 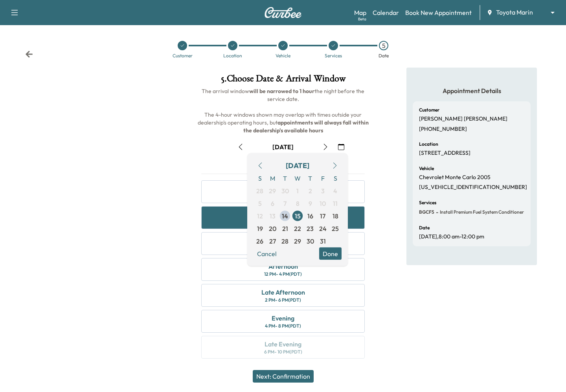 What do you see at coordinates (267, 254) in the screenshot?
I see `button: Cancel` at bounding box center [267, 254].